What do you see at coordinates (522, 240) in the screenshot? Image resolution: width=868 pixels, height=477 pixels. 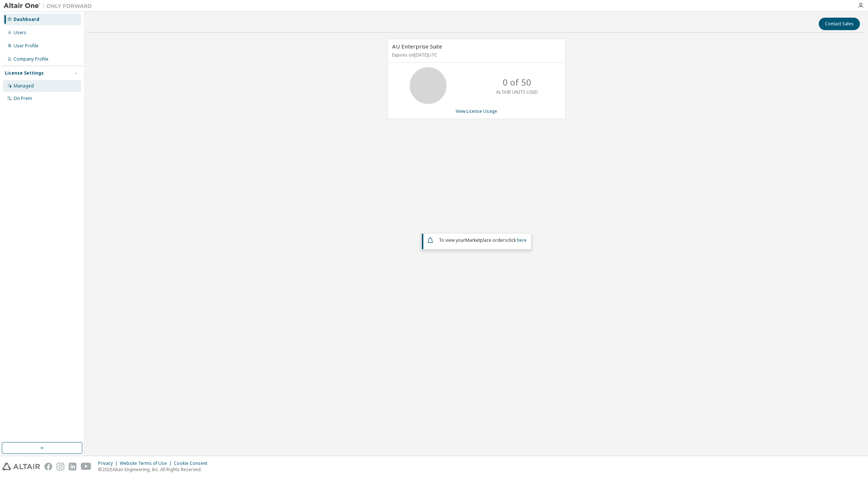 I see `a: here` at bounding box center [522, 240].